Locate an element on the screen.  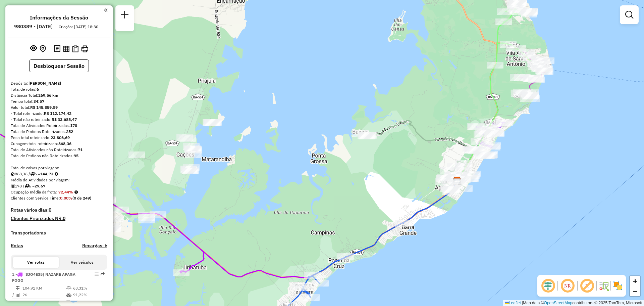
a: OpenStreetMap is located at coordinates (558, 303).